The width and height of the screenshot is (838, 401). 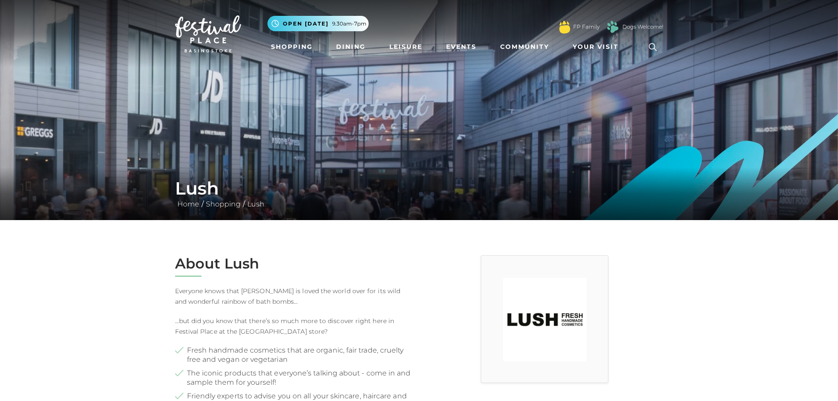 What do you see at coordinates (419, 188) in the screenshot?
I see `h1: Lush` at bounding box center [419, 188].